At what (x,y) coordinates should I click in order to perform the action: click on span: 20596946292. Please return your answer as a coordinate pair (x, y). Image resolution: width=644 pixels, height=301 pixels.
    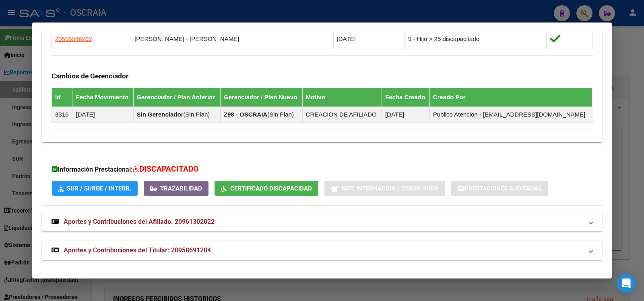
    Looking at the image, I should click on (74, 39).